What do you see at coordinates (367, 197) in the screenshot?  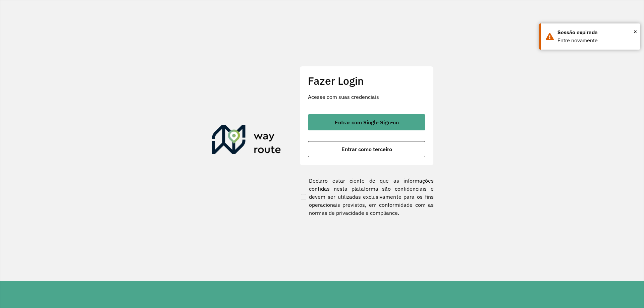 I see `label: Declaro estar ciente de que as informações contidas nesta plataforma são confidenciais e devem se...` at bounding box center [367, 197].